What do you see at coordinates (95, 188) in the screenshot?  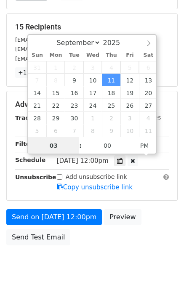 I see `a: Copy unsubscribe link` at bounding box center [95, 188].